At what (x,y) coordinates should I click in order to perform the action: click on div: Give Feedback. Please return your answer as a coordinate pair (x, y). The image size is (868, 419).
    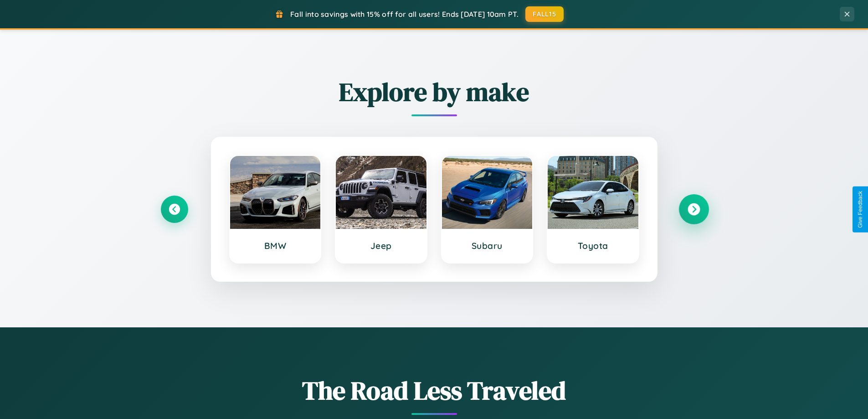
    Looking at the image, I should click on (860, 209).